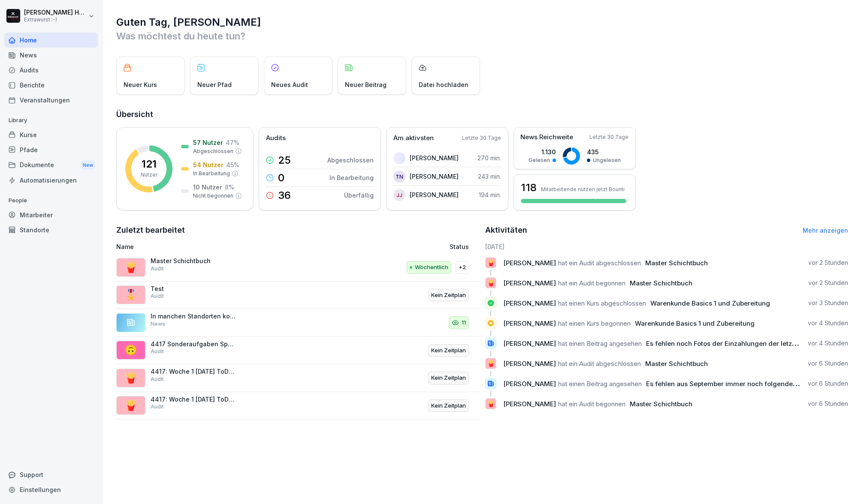  Describe the element at coordinates (400, 177) in the screenshot. I see `div: TN` at that location.